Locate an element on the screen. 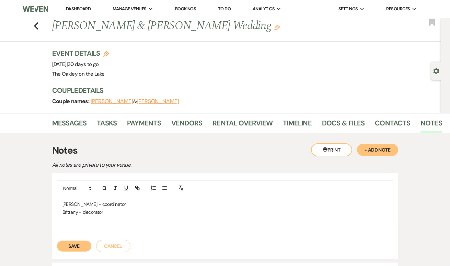 This screenshot has height=266, width=450. h3: Event Details is located at coordinates (81, 53).